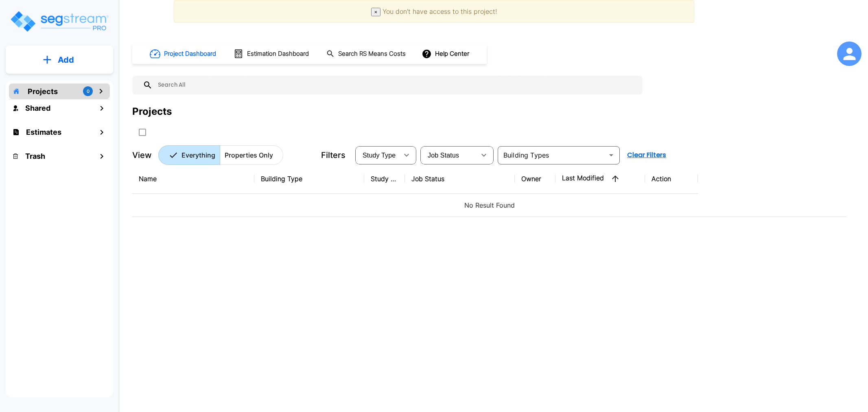 The height and width of the screenshot is (412, 868). What do you see at coordinates (60, 60) in the screenshot?
I see `button: Add` at bounding box center [60, 60].